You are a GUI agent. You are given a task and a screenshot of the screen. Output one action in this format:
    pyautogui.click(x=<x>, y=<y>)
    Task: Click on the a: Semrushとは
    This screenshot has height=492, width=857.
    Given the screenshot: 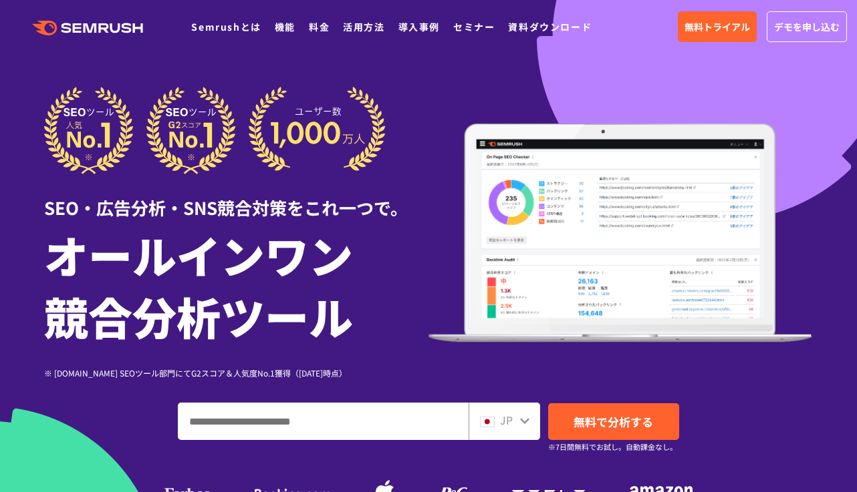 What is the action you would take?
    pyautogui.click(x=226, y=27)
    